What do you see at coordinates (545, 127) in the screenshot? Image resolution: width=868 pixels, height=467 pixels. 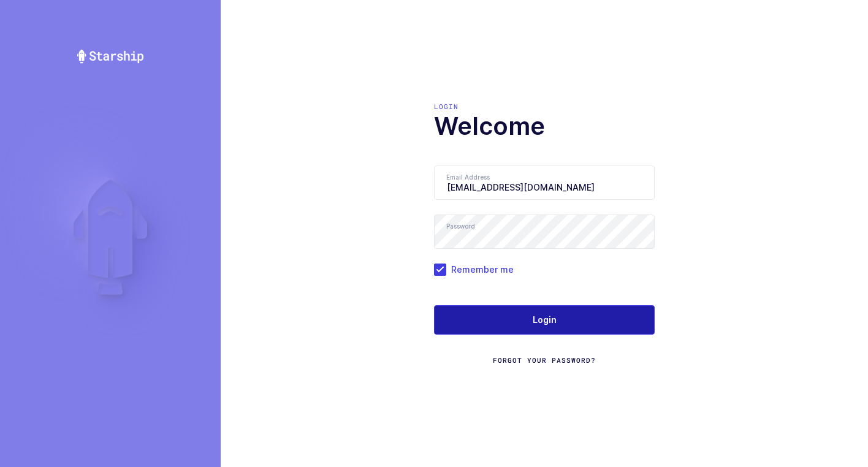 I see `h1: Welcome` at bounding box center [545, 127].